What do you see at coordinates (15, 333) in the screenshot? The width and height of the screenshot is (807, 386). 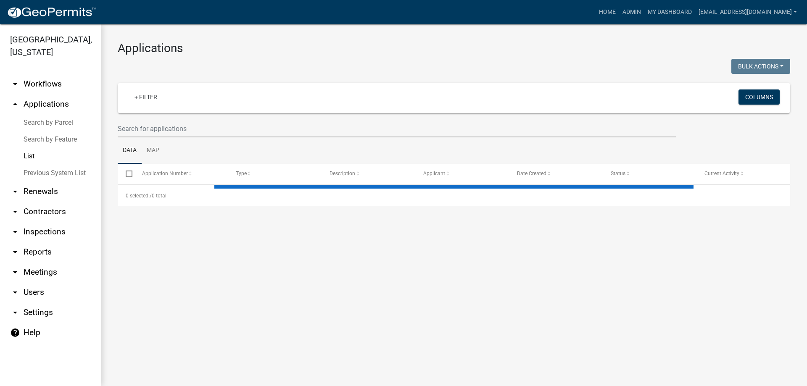 I see `i: help` at bounding box center [15, 333].